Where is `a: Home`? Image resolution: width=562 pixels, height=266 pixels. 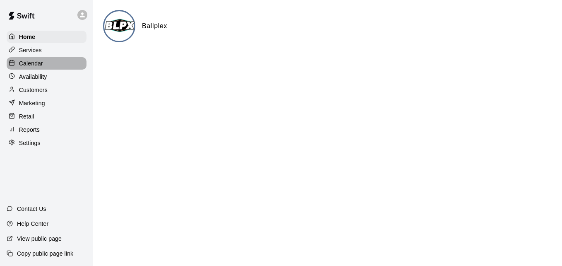 a: Home is located at coordinates (46, 37).